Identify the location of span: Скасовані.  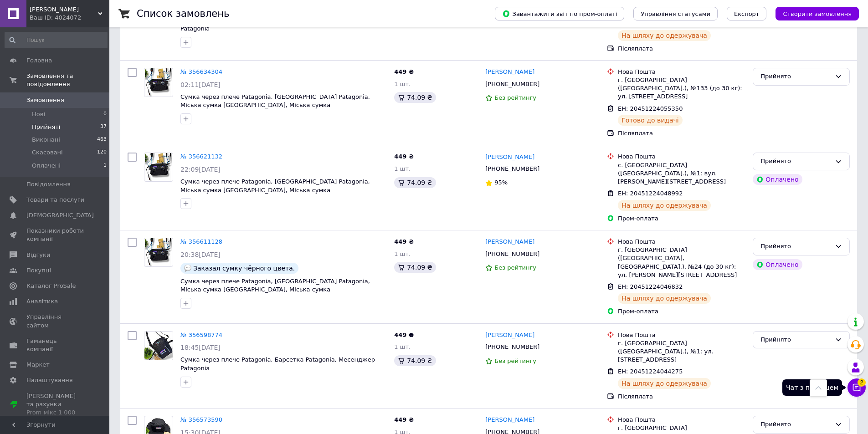
(47, 153).